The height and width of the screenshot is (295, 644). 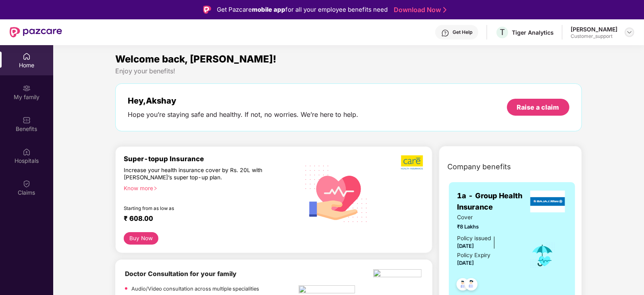 I want to click on span: Company benefits, so click(x=479, y=167).